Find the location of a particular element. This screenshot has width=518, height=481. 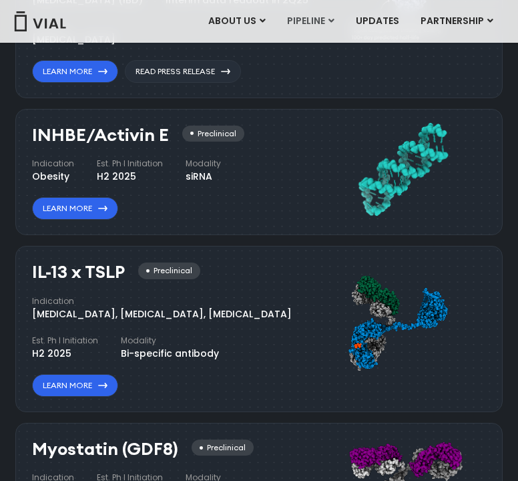

a: UPDATES is located at coordinates (377, 21).